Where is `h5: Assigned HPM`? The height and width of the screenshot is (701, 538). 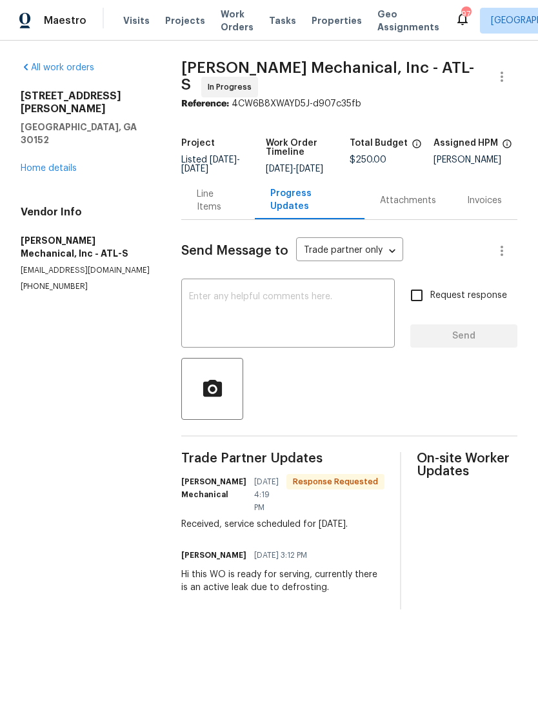 h5: Assigned HPM is located at coordinates (466, 143).